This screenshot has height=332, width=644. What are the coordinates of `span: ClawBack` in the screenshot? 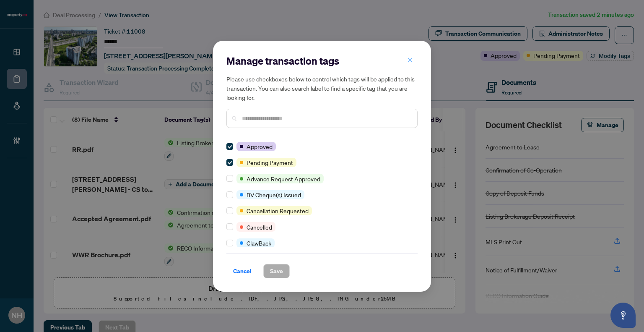 It's located at (259, 243).